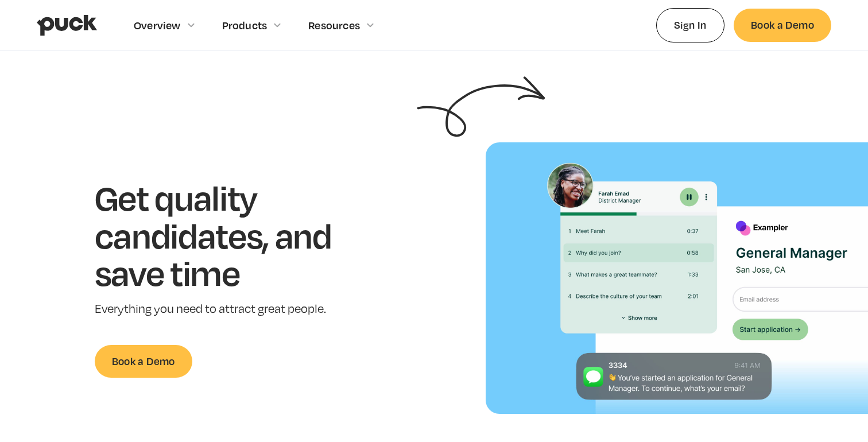 The height and width of the screenshot is (442, 868). I want to click on h1: Get quality candidates, and save time, so click(231, 235).